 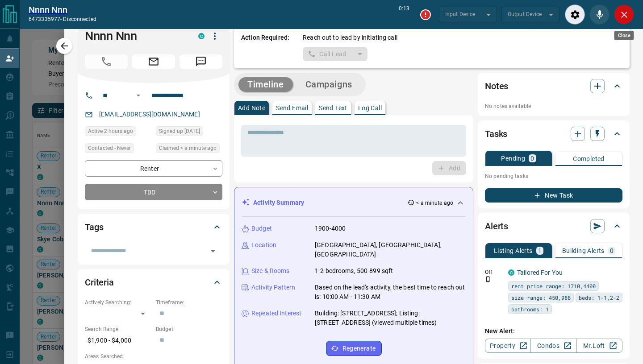 I want to click on h2: Alerts, so click(x=497, y=226).